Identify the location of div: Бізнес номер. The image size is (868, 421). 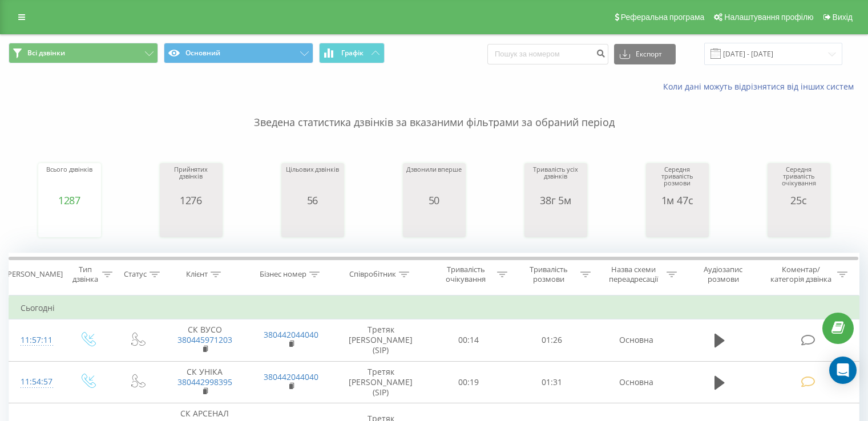
(283, 274).